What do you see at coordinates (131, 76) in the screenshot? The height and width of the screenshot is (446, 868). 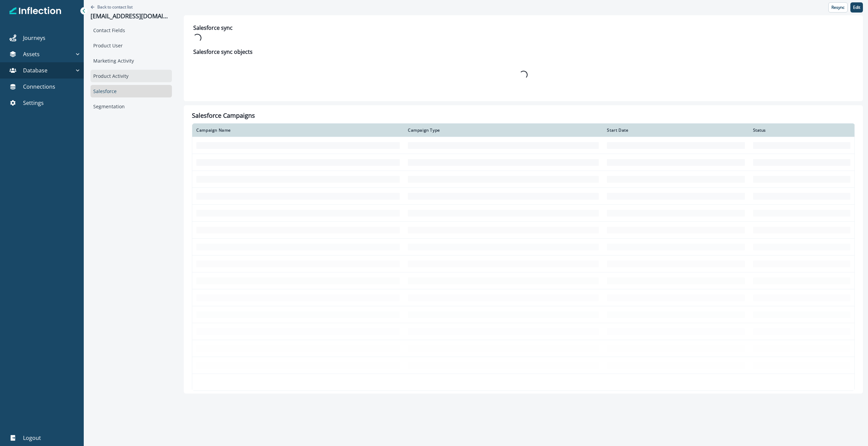 I see `div: Product Activity` at bounding box center [131, 76].